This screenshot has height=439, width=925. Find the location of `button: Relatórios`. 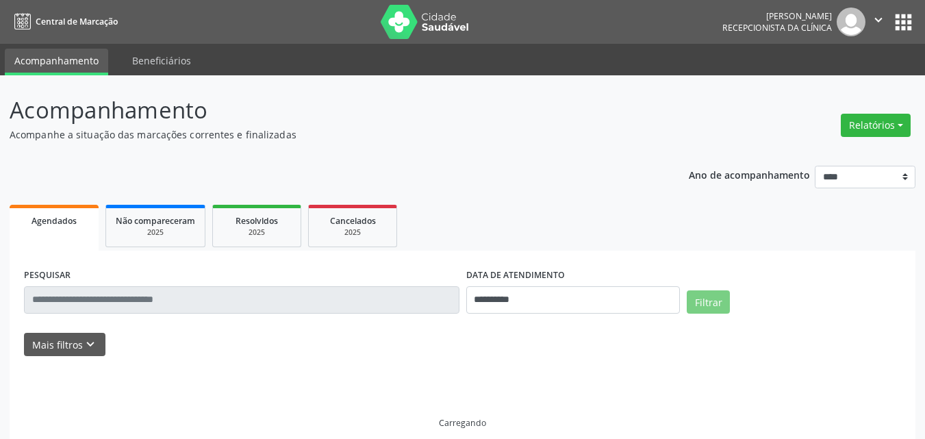

button: Relatórios is located at coordinates (876, 125).